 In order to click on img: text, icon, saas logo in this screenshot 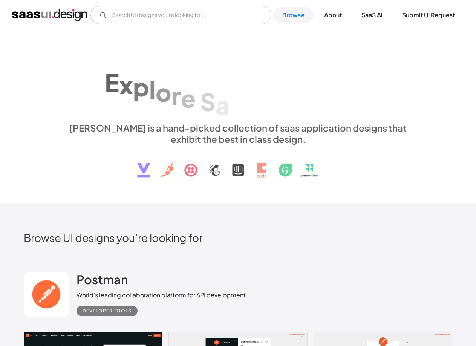, I will do `click(238, 164)`.